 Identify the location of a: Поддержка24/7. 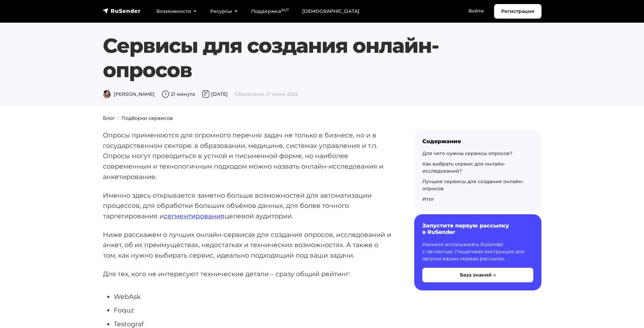
(269, 11).